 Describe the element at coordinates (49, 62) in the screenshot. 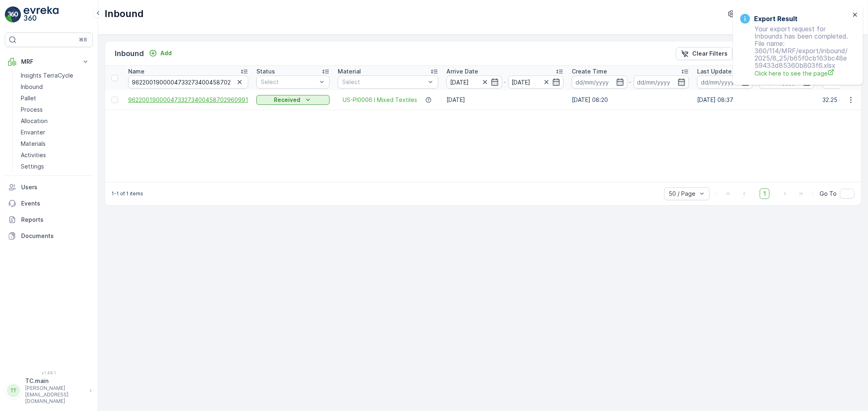

I see `p: MRF` at that location.